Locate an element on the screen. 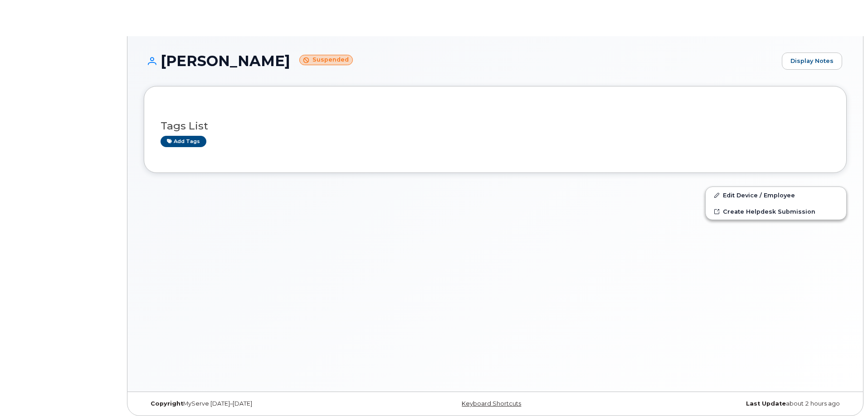 This screenshot has width=868, height=416. a: Display Notes is located at coordinates (811, 61).